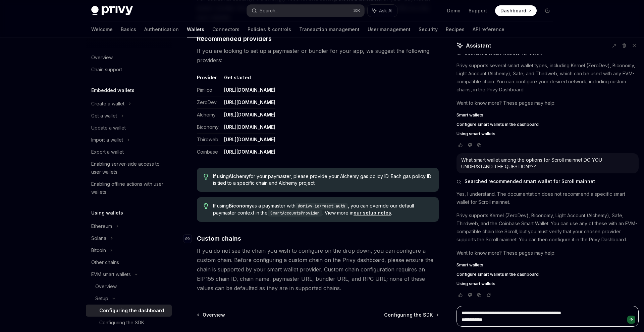 This screenshot has width=644, height=332. Describe the element at coordinates (547, 11) in the screenshot. I see `button: Toggle dark mode` at that location.